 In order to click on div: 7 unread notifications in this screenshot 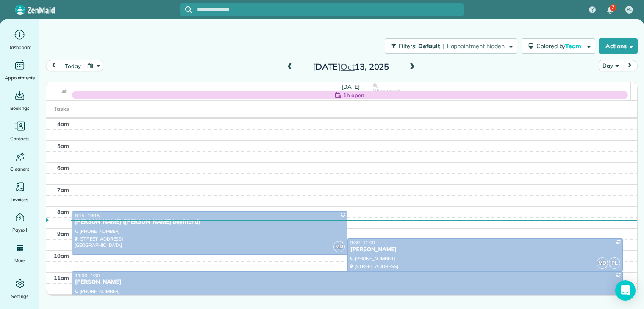, I will do `click(610, 10)`.